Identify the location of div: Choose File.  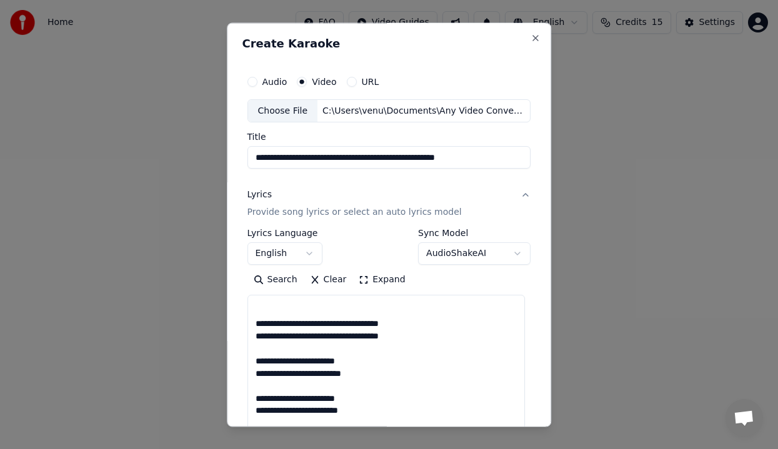
(283, 111).